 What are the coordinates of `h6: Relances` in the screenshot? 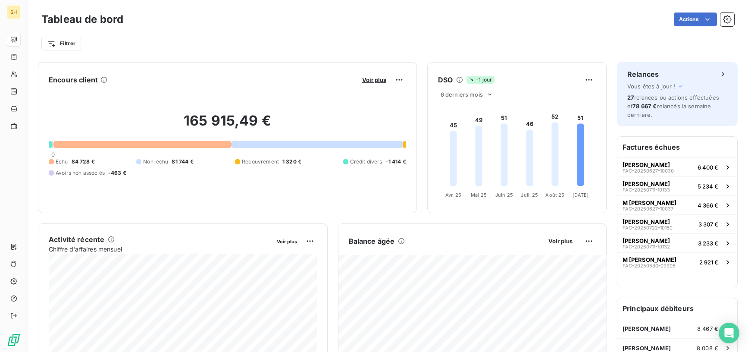 It's located at (643, 74).